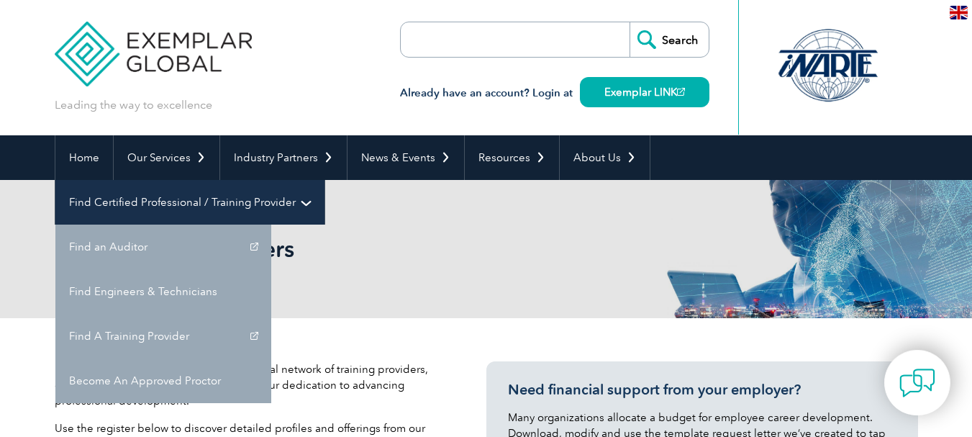 Image resolution: width=972 pixels, height=437 pixels. Describe the element at coordinates (284, 158) in the screenshot. I see `a: Industry Partners` at that location.